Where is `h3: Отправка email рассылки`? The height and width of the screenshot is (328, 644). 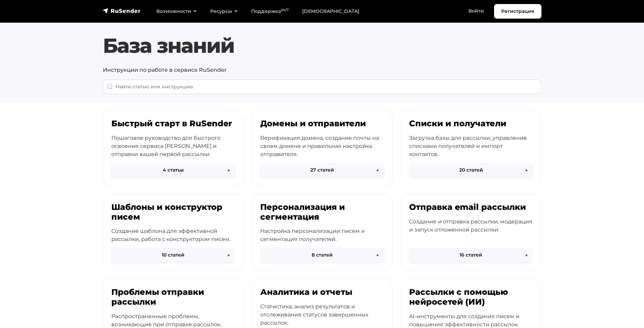 h3: Отправка email рассылки is located at coordinates (471, 208).